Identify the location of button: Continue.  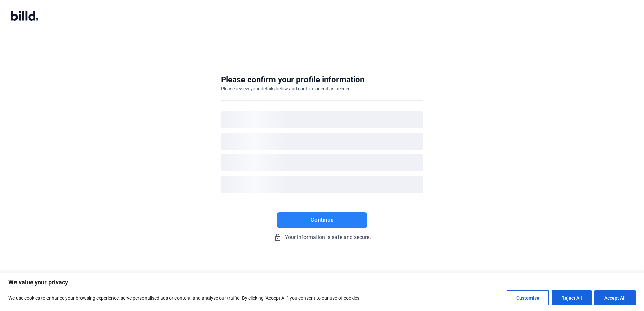
(322, 220).